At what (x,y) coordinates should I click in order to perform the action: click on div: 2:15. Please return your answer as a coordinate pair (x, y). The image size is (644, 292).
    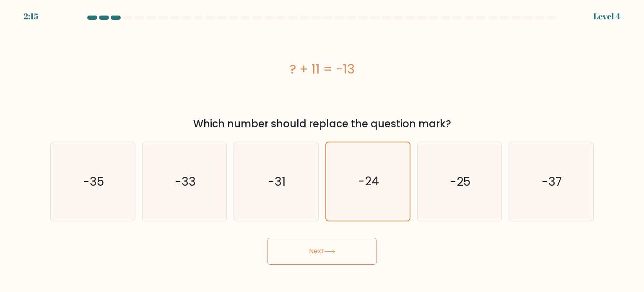
    Looking at the image, I should click on (31, 16).